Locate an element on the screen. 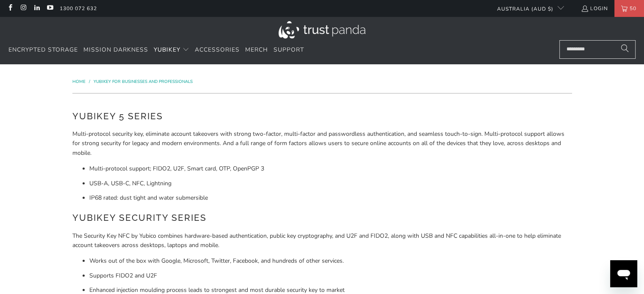 This screenshot has height=294, width=644. a: 1300 072 632 is located at coordinates (78, 8).